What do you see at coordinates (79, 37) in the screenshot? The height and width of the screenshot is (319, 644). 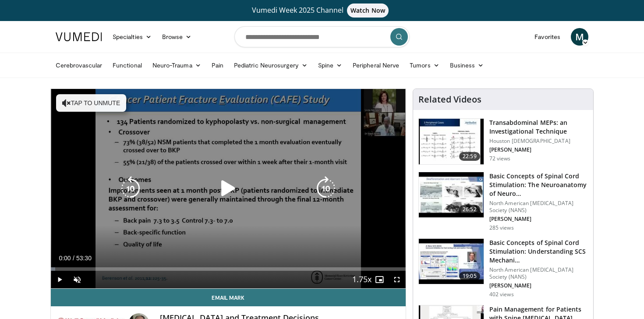 I see `img: VuMedi Logo` at bounding box center [79, 37].